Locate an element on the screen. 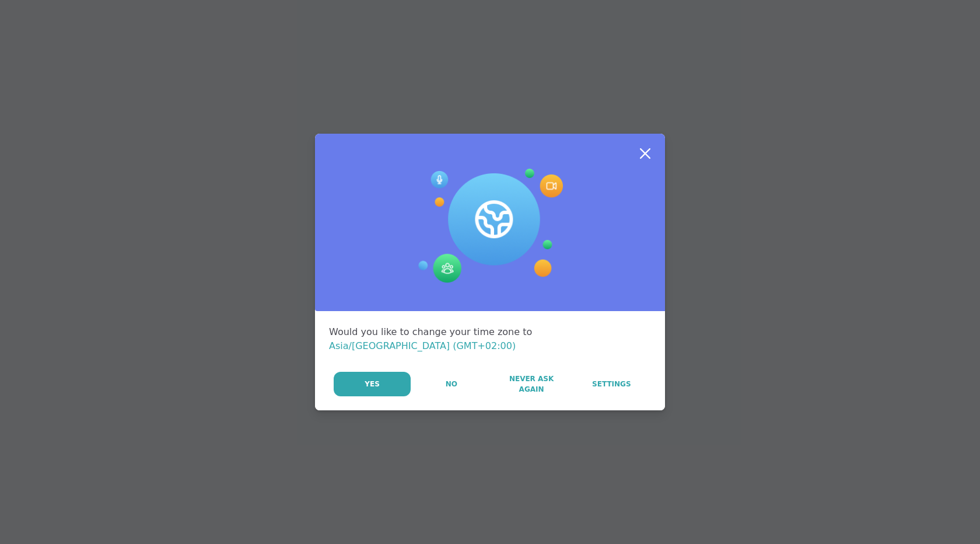 The width and height of the screenshot is (980, 544). img: Session Experience is located at coordinates (490, 226).